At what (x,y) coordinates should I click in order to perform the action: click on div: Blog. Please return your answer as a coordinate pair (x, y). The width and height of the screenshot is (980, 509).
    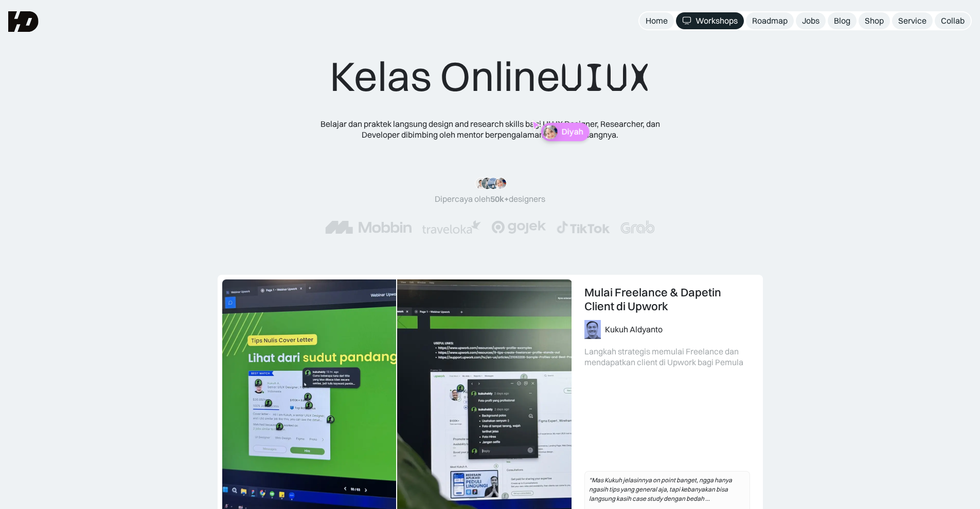
    Looking at the image, I should click on (842, 21).